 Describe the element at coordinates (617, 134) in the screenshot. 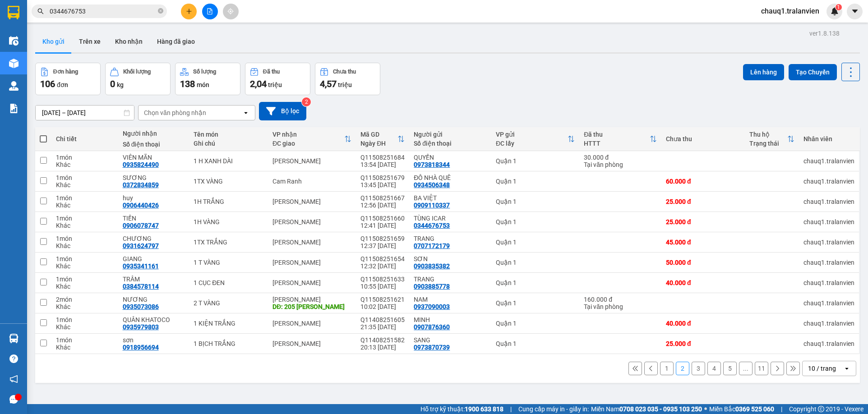

I see `div: Đã thu` at that location.